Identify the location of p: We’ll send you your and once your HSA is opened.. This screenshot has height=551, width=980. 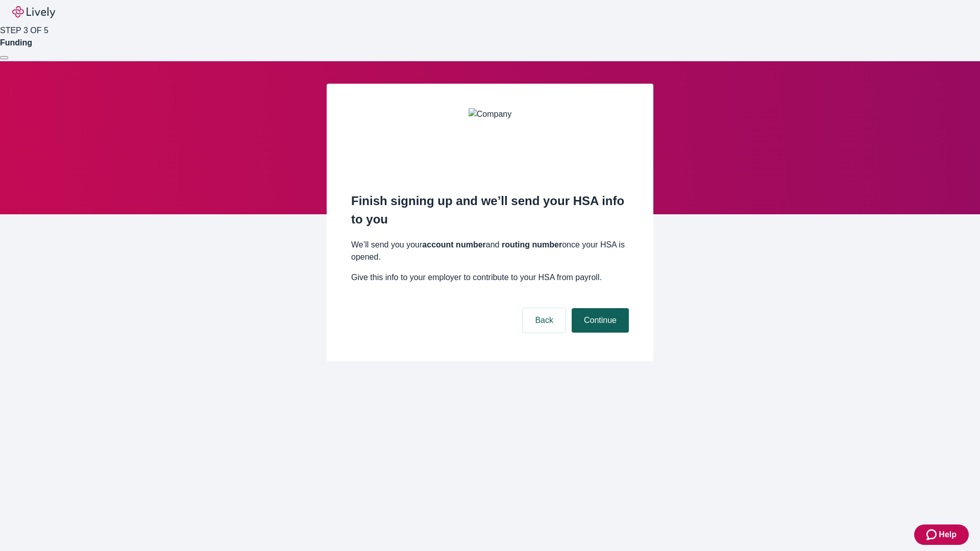
(490, 251).